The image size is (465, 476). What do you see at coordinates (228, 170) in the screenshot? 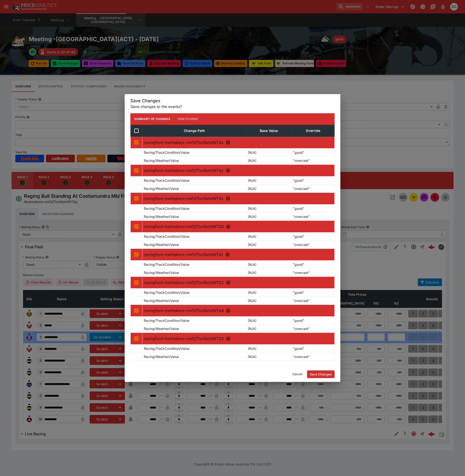
I see `svg: R2 - Tab.com Pace` at bounding box center [228, 170].